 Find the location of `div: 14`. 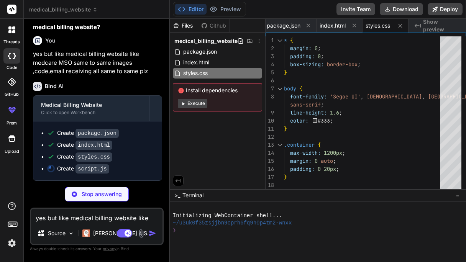

div: 14 is located at coordinates (270, 153).